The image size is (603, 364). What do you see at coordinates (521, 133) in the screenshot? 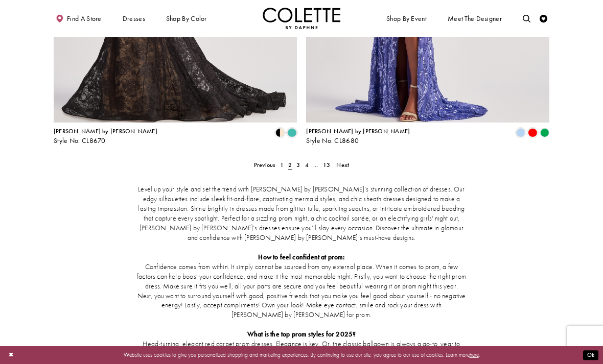
I see `i: Periwinkle` at bounding box center [521, 133].